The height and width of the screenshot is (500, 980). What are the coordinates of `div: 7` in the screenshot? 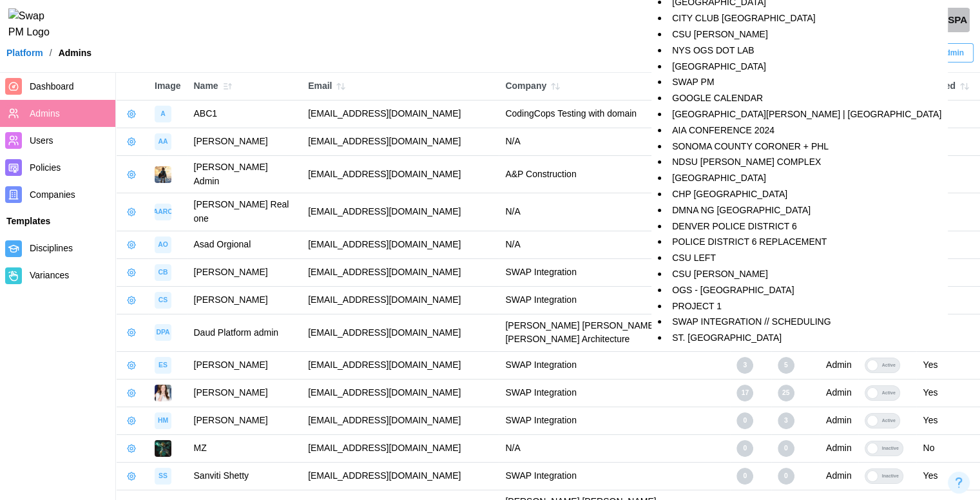 It's located at (786, 332).